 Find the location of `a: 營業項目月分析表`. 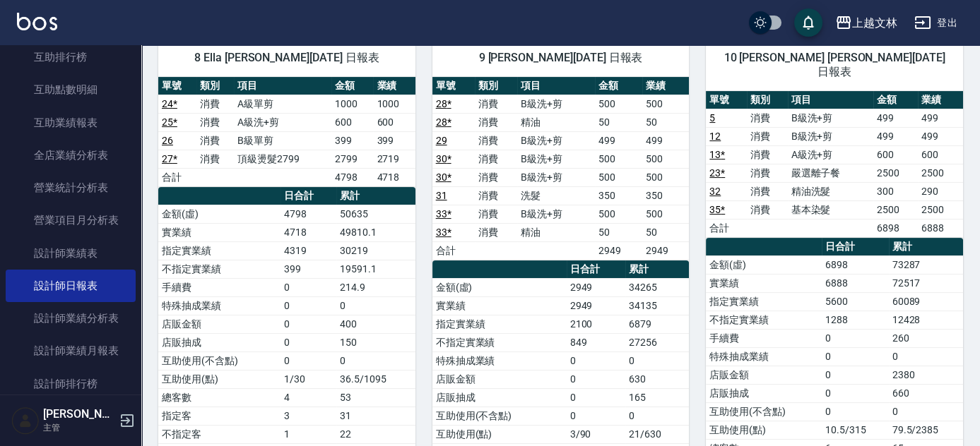

a: 營業項目月分析表 is located at coordinates (71, 220).